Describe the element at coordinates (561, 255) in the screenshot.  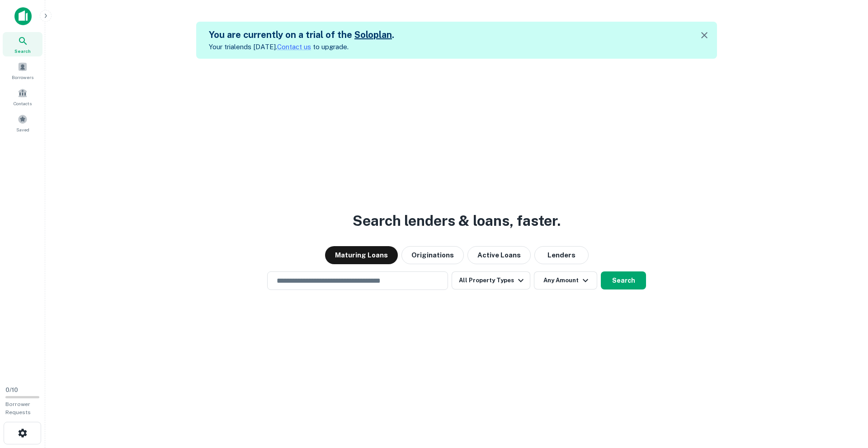
I see `button: Lenders` at that location.